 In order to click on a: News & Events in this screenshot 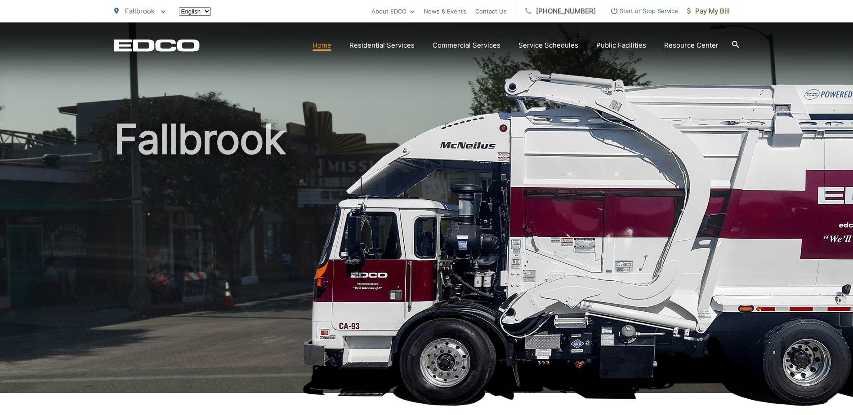, I will do `click(445, 11)`.